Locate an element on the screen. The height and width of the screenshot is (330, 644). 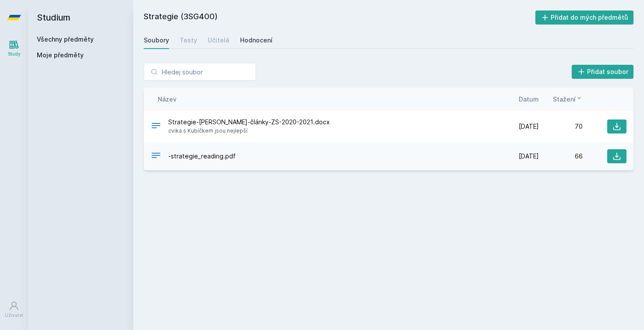
div: Učitelé is located at coordinates (219, 40).